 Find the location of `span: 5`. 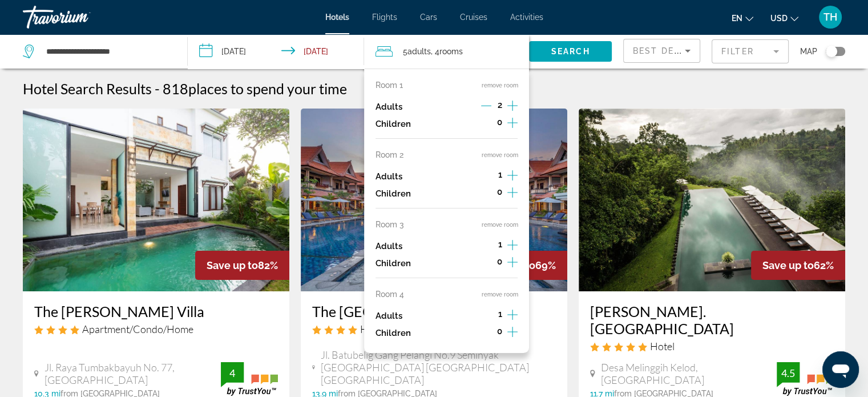

span: 5 is located at coordinates (417, 51).